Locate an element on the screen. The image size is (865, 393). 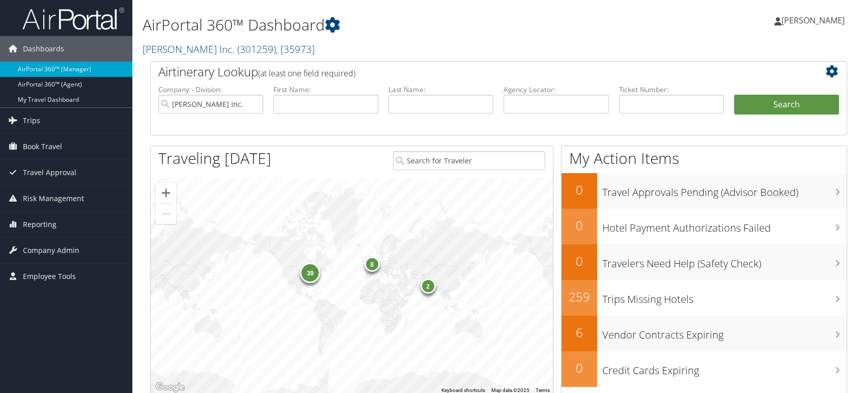
h2: 6 is located at coordinates (579, 332).